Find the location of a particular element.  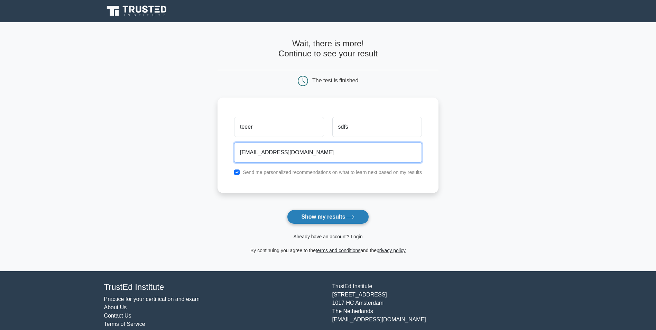

label: Send me personalized recommendations on what to learn next based on my results is located at coordinates (332, 172).